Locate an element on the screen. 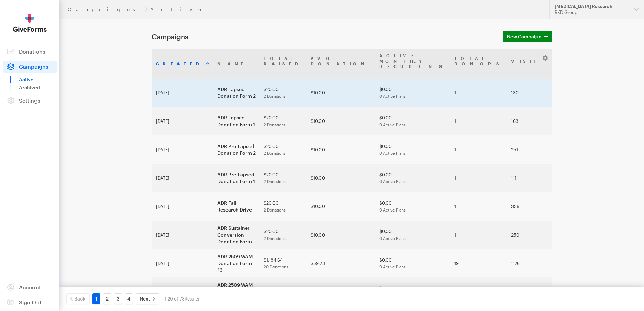 This screenshot has width=644, height=311. a: New Campaign is located at coordinates (527, 36).